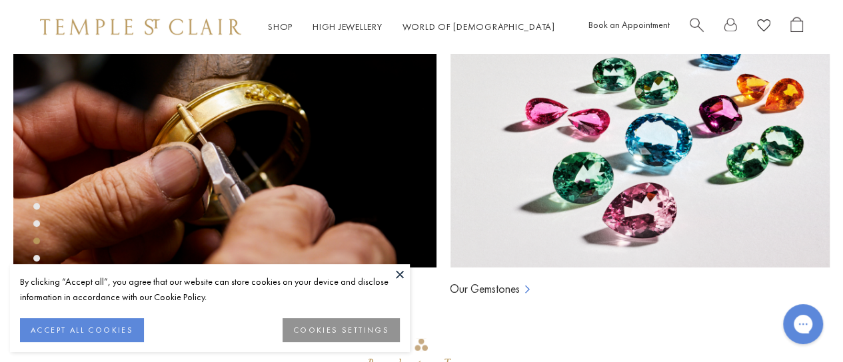 This screenshot has height=362, width=843. I want to click on a: Search, so click(696, 27).